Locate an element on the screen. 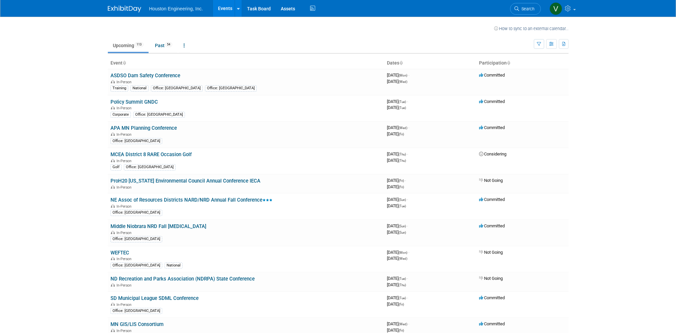 The image size is (676, 333). div: Corporate is located at coordinates (121, 115).